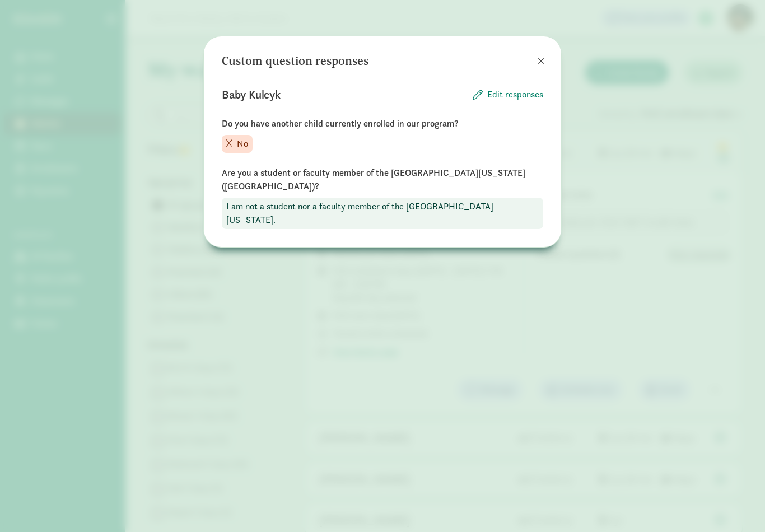 The height and width of the screenshot is (532, 765). Describe the element at coordinates (737, 505) in the screenshot. I see `div: Chat Widget` at that location.